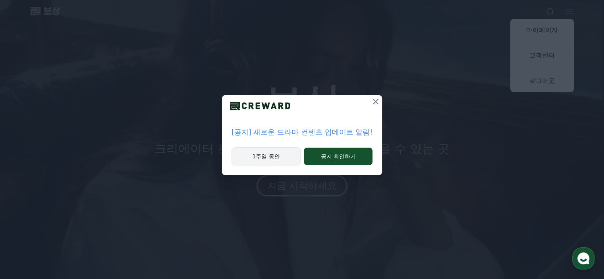 The width and height of the screenshot is (604, 279). I want to click on a: 설정, so click(127, 223).